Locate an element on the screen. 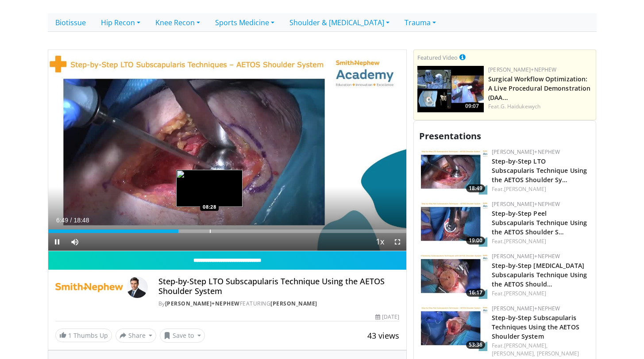 This screenshot has width=644, height=359. img: b20f33db-e2ef-4fba-9ed7-2022b8b6c9a2.150x105_q85_crop-smart_upscale.jpg is located at coordinates (454, 223).